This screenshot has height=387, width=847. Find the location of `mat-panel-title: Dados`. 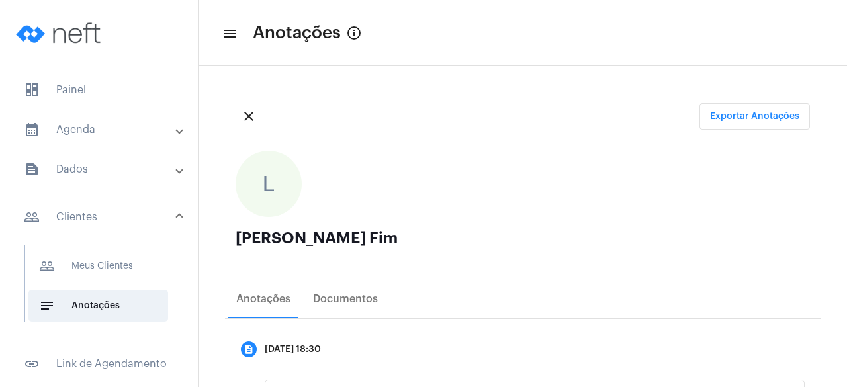

mat-panel-title: Dados is located at coordinates (100, 169).